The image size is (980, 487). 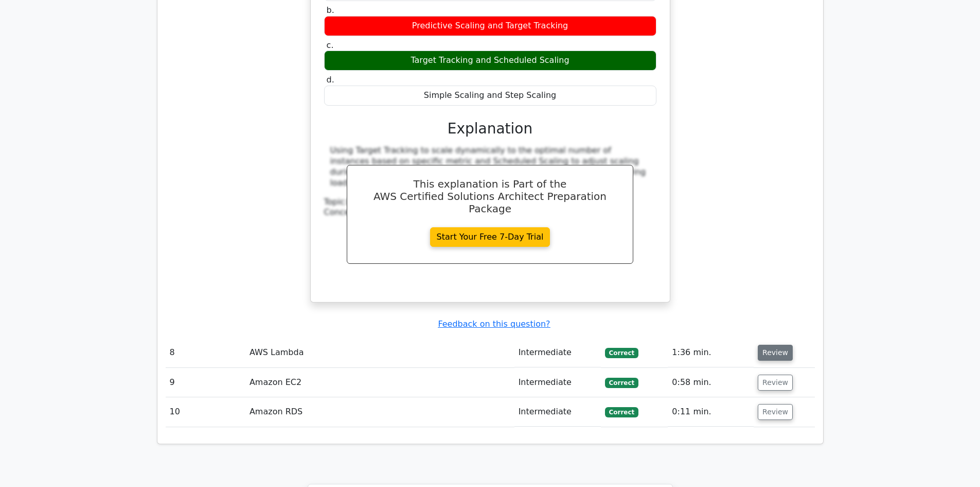 I want to click on div: Concept:, so click(x=490, y=212).